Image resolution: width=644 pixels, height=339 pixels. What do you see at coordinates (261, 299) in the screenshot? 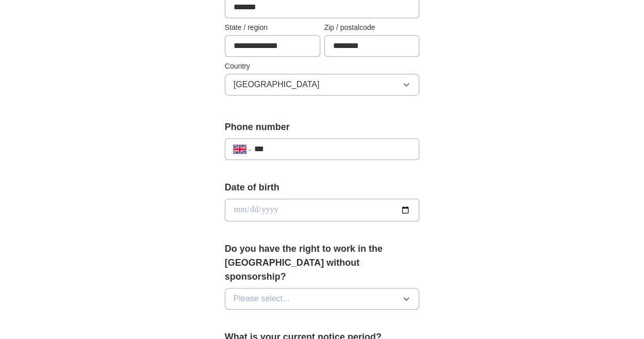
I see `span: Please select...` at bounding box center [261, 299].